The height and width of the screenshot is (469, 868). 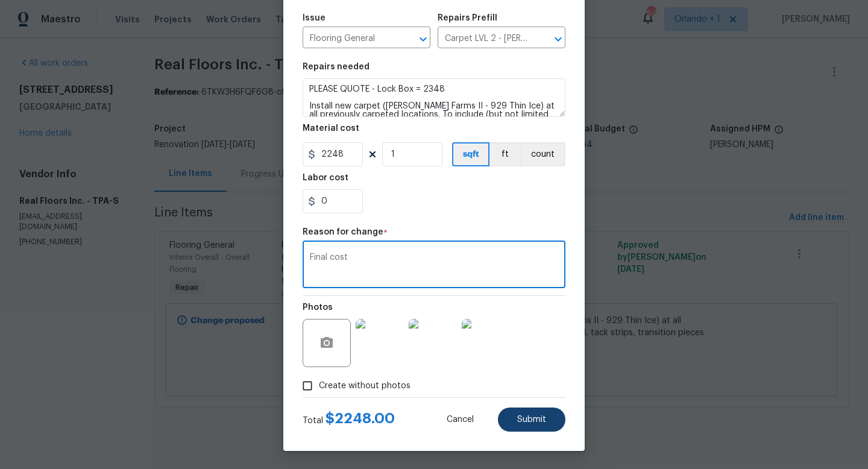 What do you see at coordinates (505, 154) in the screenshot?
I see `button: ft` at bounding box center [505, 154].